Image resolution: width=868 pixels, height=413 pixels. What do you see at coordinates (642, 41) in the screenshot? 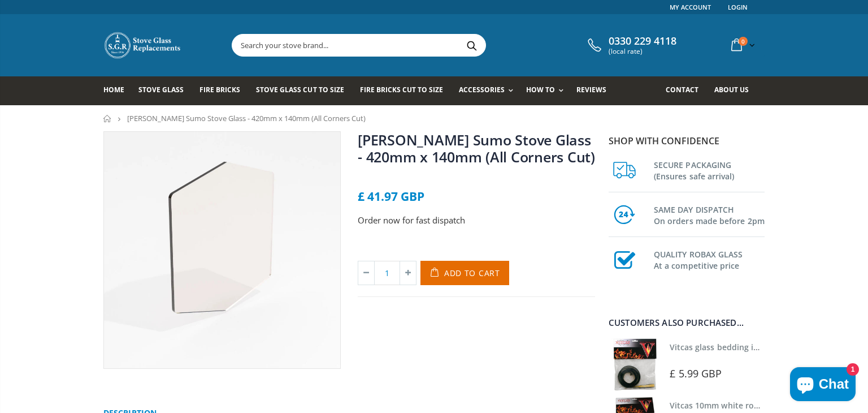
I see `span: 0330 229 4118` at bounding box center [642, 41].